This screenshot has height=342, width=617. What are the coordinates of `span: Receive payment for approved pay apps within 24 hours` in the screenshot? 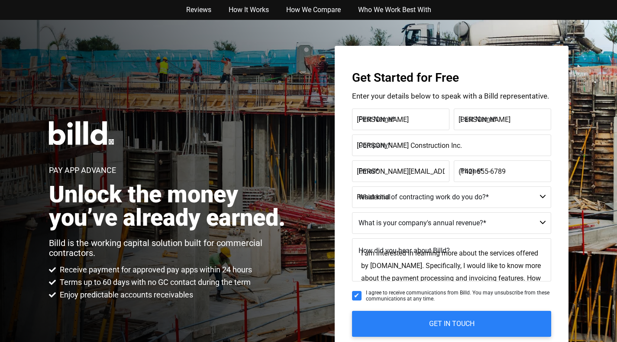 It's located at (154, 270).